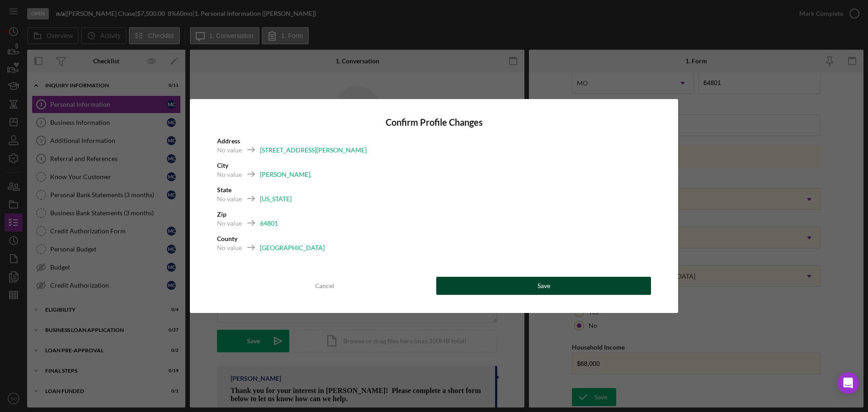  I want to click on div: Open Intercom Messenger, so click(848, 383).